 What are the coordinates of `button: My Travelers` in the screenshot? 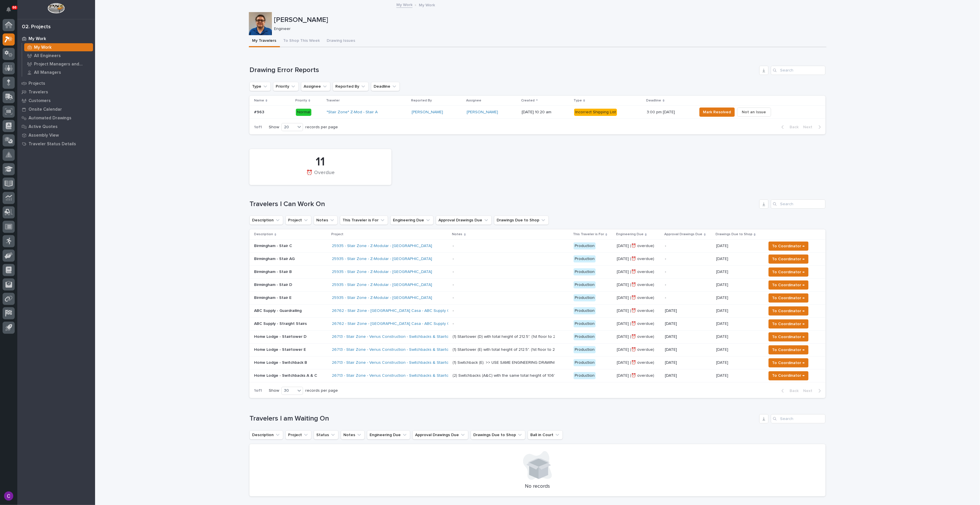 It's located at (264, 41).